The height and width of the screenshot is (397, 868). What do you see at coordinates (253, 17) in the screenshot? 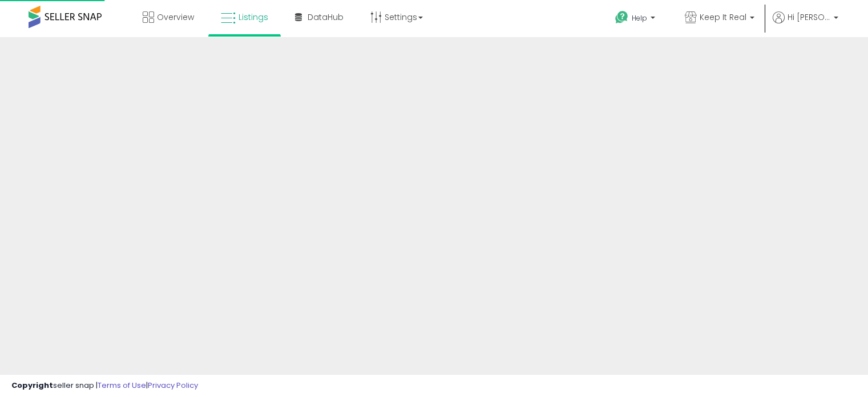
I see `span: Listings` at bounding box center [253, 17].